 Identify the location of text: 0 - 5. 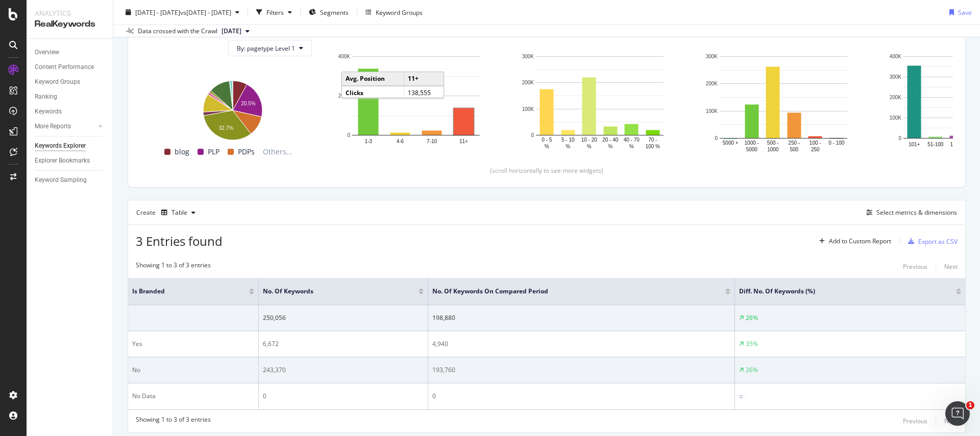
(547, 139).